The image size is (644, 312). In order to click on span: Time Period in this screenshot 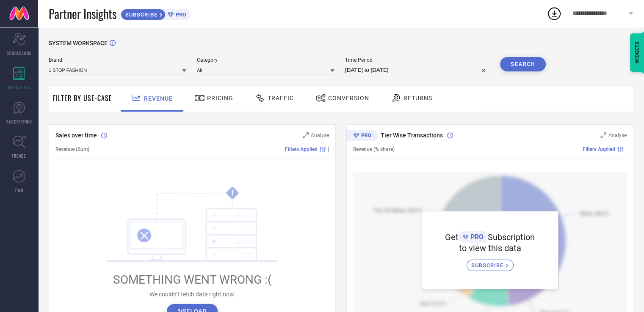, I will do `click(417, 60)`.